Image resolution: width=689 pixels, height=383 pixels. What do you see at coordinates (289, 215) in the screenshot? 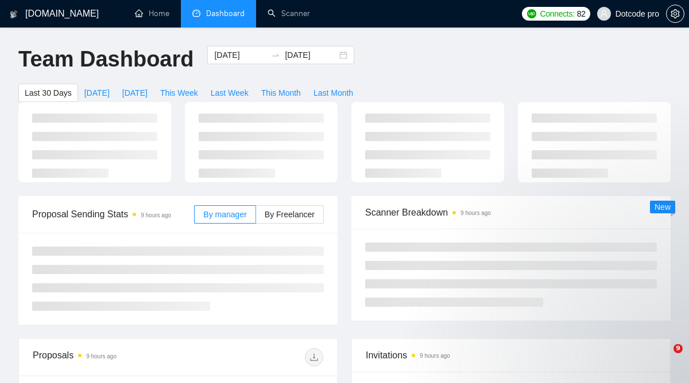
I see `span: By Freelancer` at bounding box center [289, 215].